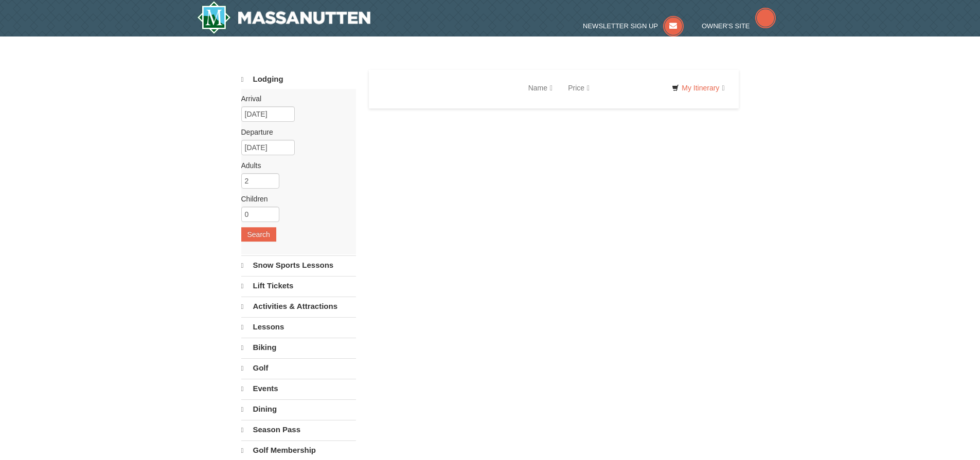 The height and width of the screenshot is (460, 980). What do you see at coordinates (295, 199) in the screenshot?
I see `label: Children` at bounding box center [295, 199].